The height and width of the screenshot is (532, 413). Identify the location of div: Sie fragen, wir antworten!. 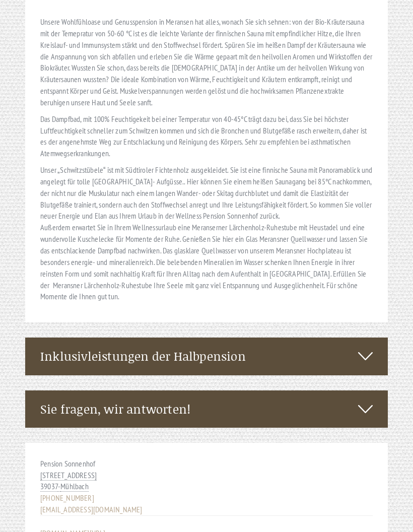
(207, 409).